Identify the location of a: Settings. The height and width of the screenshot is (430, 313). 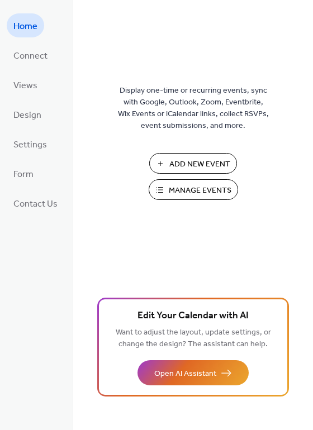
(30, 143).